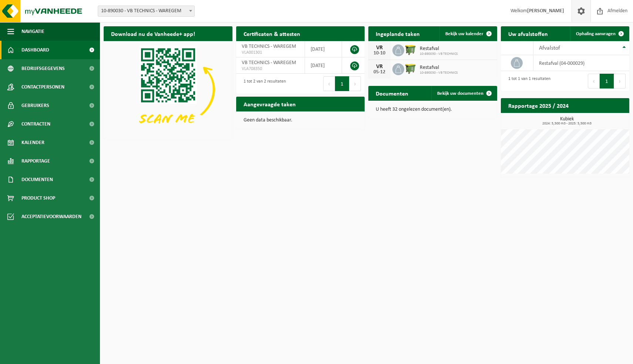 The image size is (633, 364). Describe the element at coordinates (35, 106) in the screenshot. I see `span: Gebruikers` at that location.